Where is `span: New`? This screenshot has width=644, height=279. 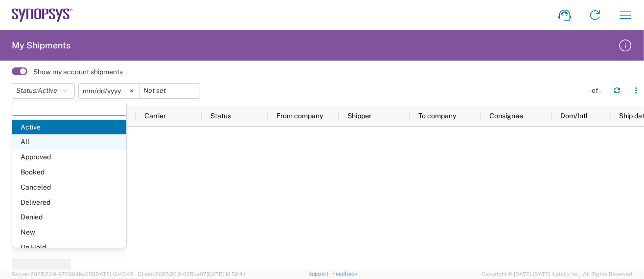 span: New is located at coordinates (69, 232).